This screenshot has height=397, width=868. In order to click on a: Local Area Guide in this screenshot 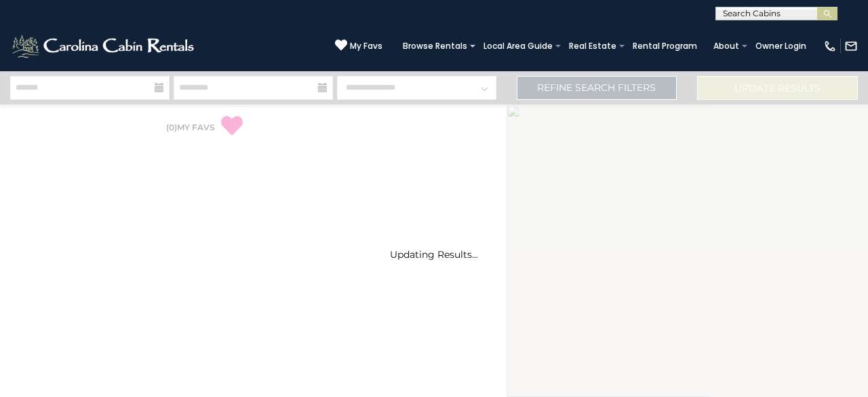, I will do `click(518, 46)`.